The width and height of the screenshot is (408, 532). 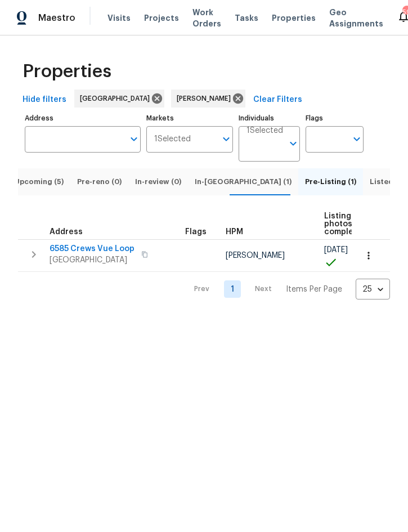 What do you see at coordinates (314, 289) in the screenshot?
I see `p: Items Per Page` at bounding box center [314, 289].